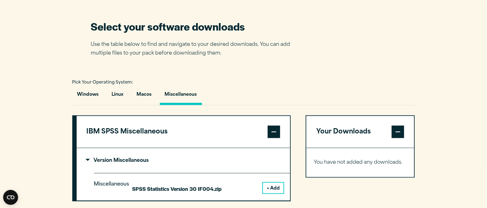 The image size is (487, 208). I want to click on div: Your Downloads, so click(360, 162).